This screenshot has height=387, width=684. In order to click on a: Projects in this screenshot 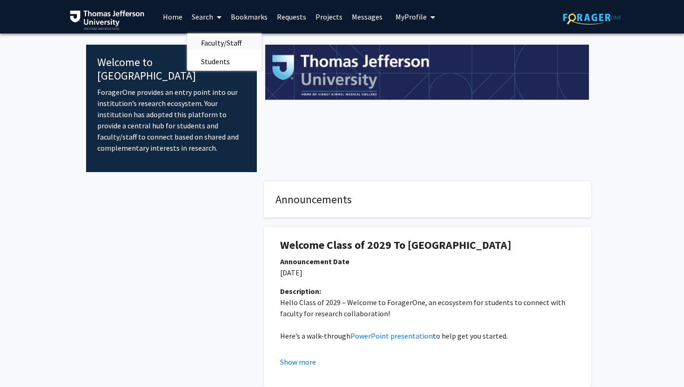, I will do `click(329, 17)`.